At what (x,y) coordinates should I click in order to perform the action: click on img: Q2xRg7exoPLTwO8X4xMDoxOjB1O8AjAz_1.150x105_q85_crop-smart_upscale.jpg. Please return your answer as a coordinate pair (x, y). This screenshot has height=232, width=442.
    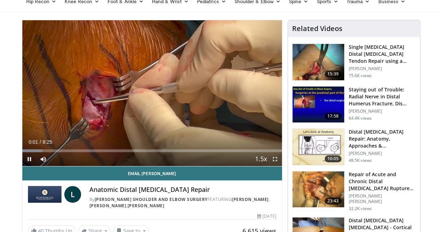
    Looking at the image, I should click on (318, 105).